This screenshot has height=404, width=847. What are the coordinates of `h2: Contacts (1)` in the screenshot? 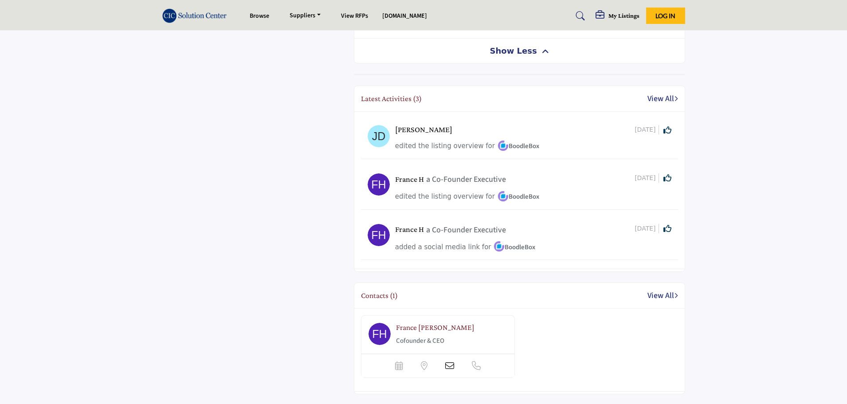 It's located at (379, 295).